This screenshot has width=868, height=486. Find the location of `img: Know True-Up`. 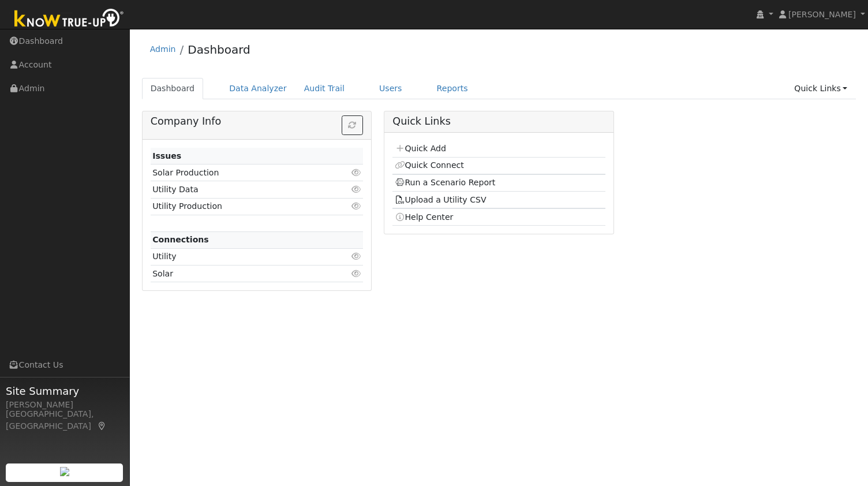

img: Know True-Up is located at coordinates (69, 19).